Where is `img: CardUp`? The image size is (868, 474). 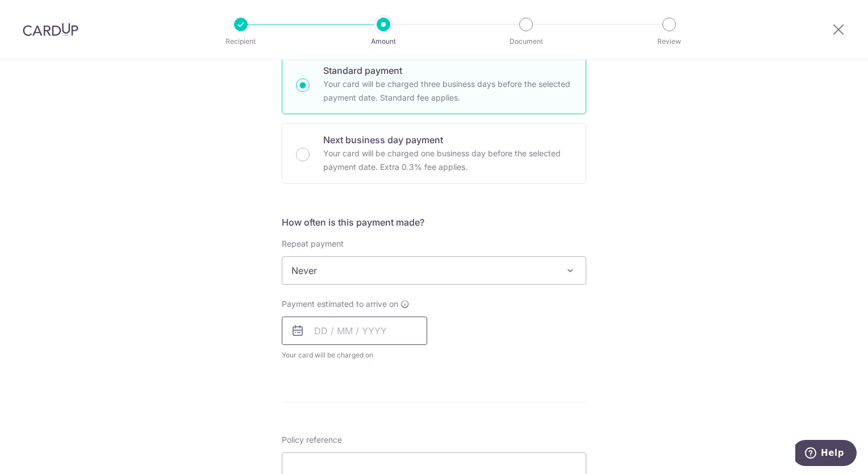 img: CardUp is located at coordinates (51, 30).